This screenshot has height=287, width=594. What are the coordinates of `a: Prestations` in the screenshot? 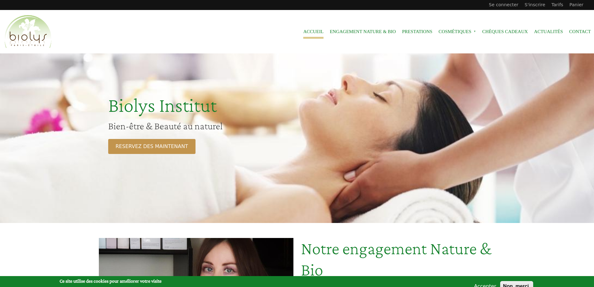 It's located at (417, 32).